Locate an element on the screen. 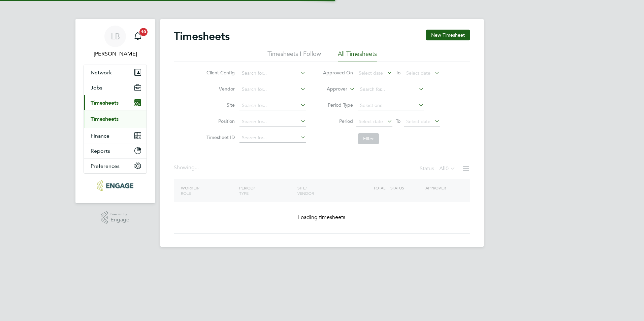 The width and height of the screenshot is (644, 321). label: Approved On is located at coordinates (338, 73).